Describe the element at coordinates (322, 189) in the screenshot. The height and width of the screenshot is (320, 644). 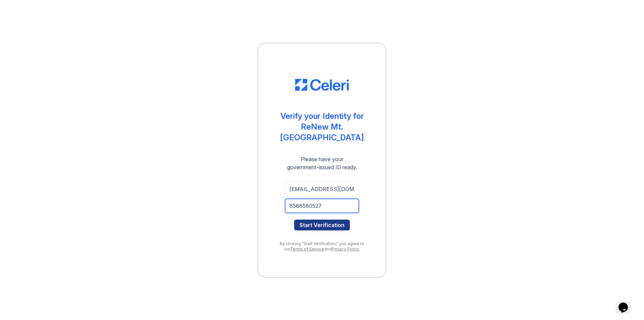
I see `input: Email` at that location.